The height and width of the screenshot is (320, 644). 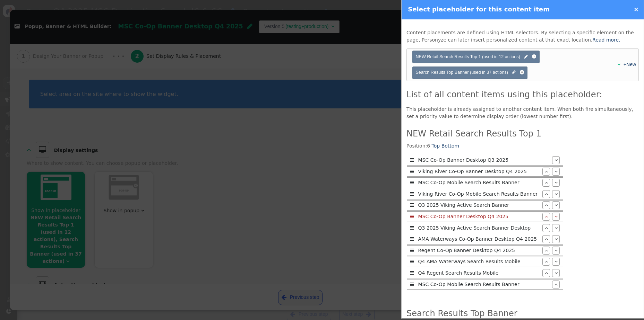 I want to click on span: Search Results Top Banner (used in 37 actions), so click(x=461, y=73).